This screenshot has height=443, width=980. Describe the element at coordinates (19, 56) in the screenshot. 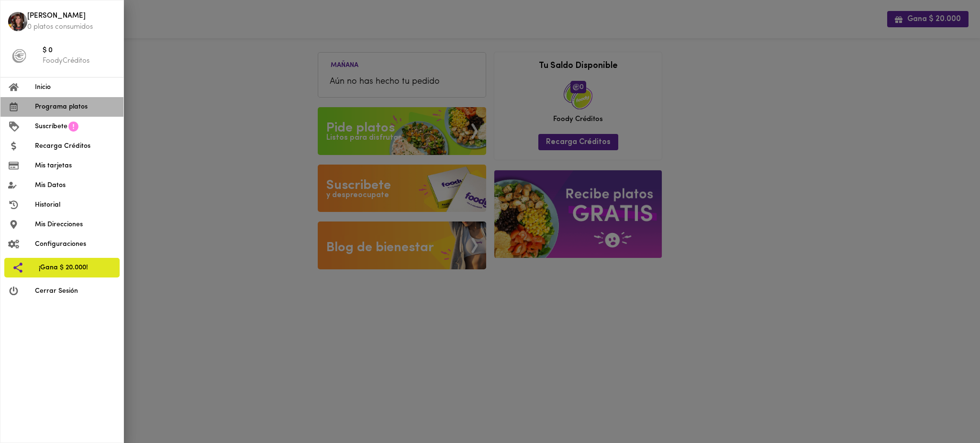

I see `img: foody-creditos-black.png` at that location.